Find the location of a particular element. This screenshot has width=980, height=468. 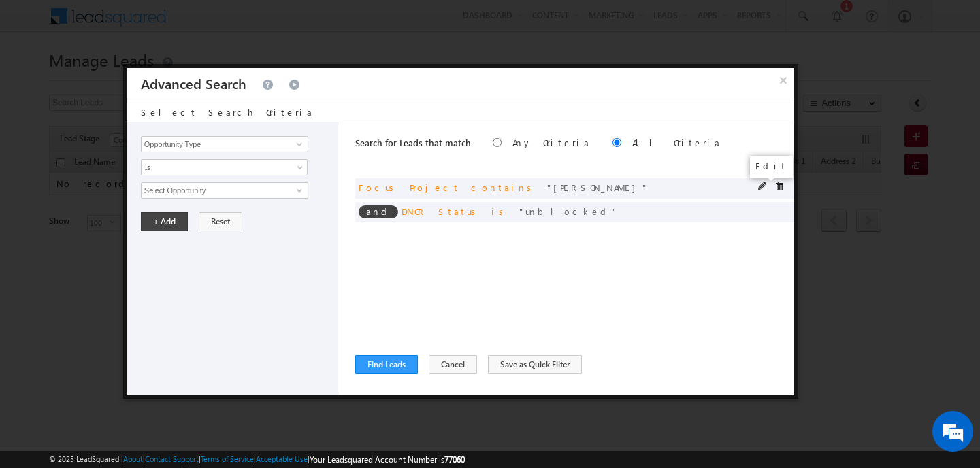

button: Cancel is located at coordinates (453, 364).